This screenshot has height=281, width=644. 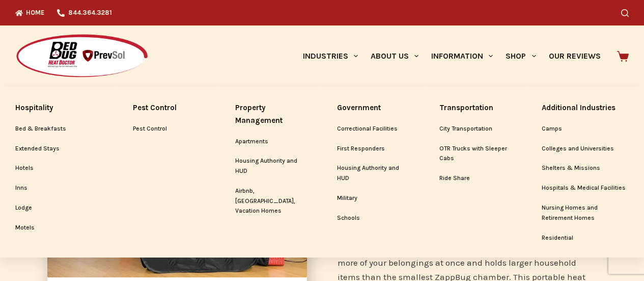 I want to click on button: Search, so click(x=625, y=13).